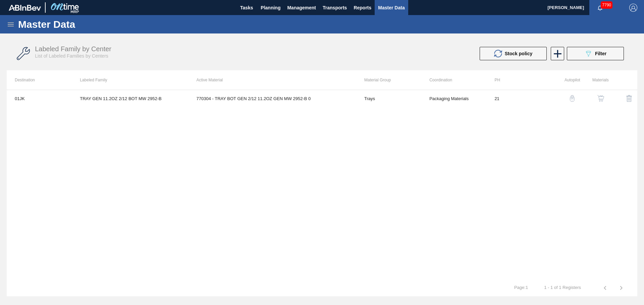  What do you see at coordinates (568, 98) in the screenshot?
I see `div: Autopilot Configuration` at bounding box center [568, 98].